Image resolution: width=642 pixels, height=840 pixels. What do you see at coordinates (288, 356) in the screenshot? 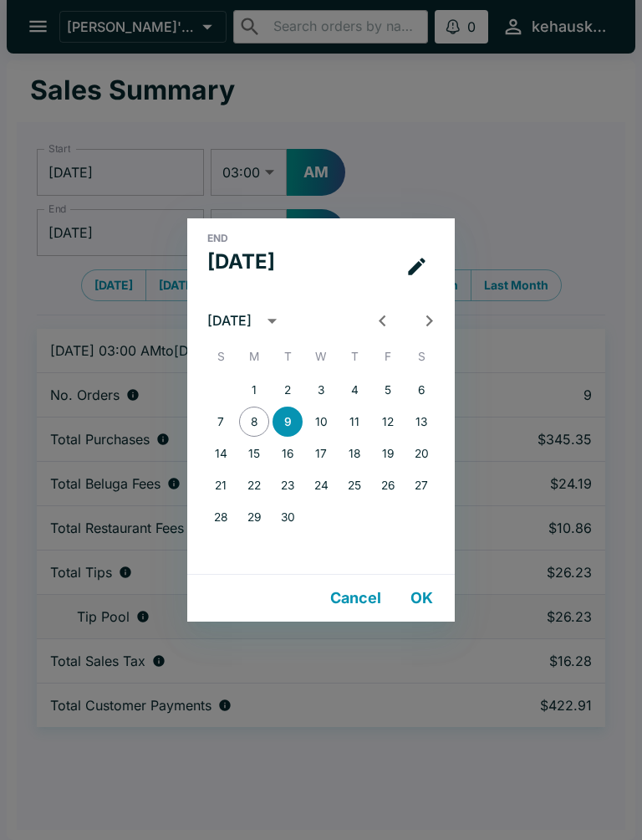
I see `span: Tuesday` at bounding box center [288, 356].